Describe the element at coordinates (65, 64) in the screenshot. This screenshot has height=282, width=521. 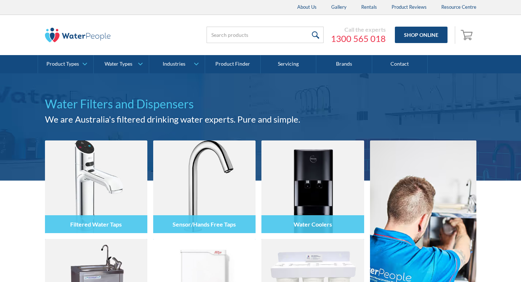
I see `a: Product Types` at that location.